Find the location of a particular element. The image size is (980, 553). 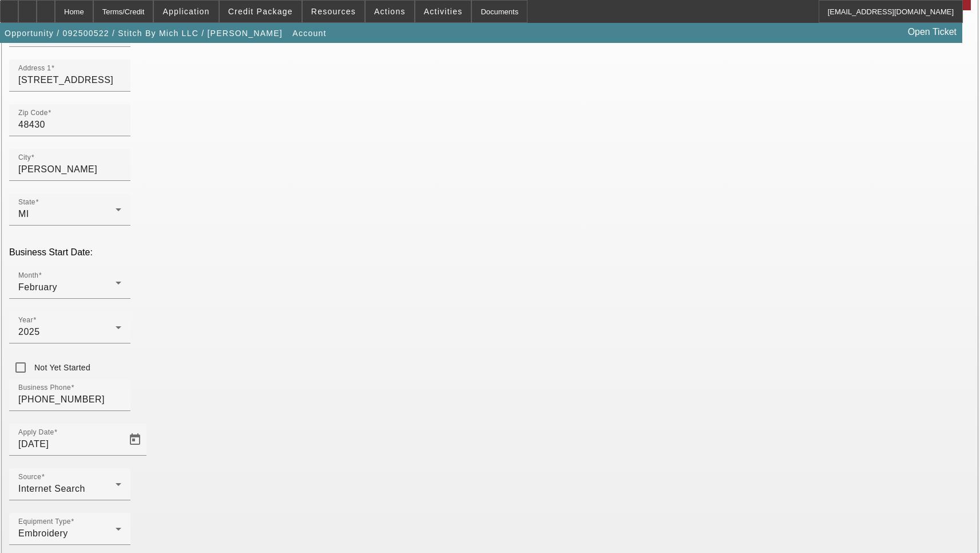

mat-label: Source is located at coordinates (30, 477).